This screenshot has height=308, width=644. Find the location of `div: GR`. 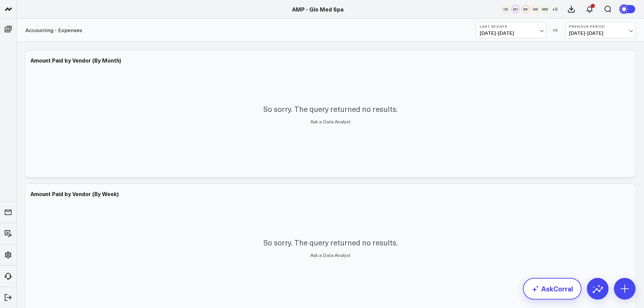

div: GR is located at coordinates (535, 9).